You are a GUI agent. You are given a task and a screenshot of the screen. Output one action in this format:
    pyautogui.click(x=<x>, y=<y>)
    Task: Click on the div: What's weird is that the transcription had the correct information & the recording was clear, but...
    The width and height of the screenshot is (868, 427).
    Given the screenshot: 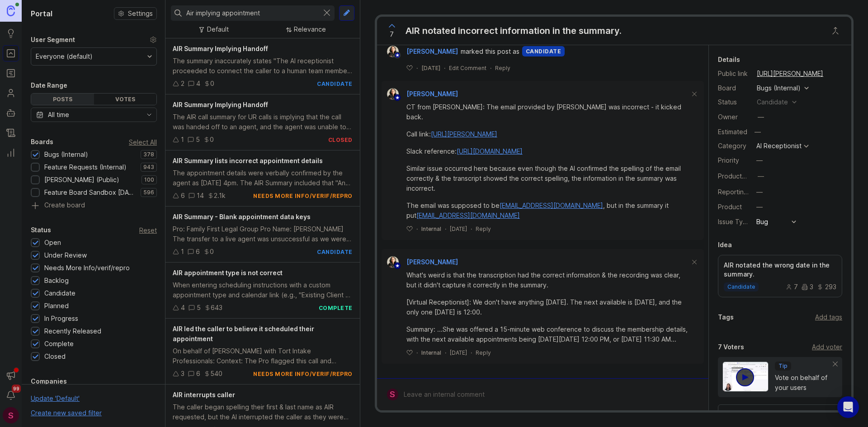 What is the action you would take?
    pyautogui.click(x=548, y=280)
    